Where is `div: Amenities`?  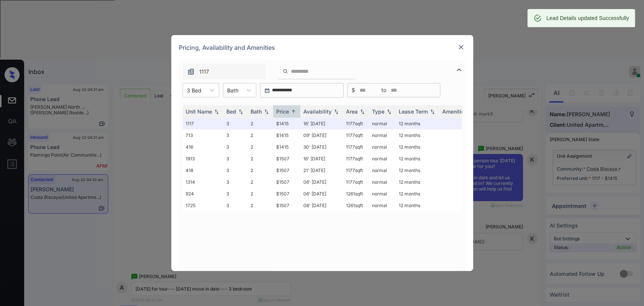 div: Amenities is located at coordinates (454, 111).